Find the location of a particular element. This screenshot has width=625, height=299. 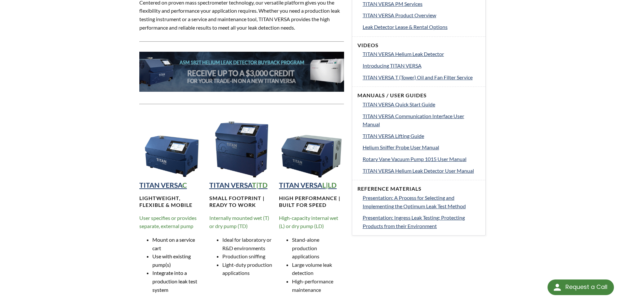

h4: Reference Materials is located at coordinates (419, 189).